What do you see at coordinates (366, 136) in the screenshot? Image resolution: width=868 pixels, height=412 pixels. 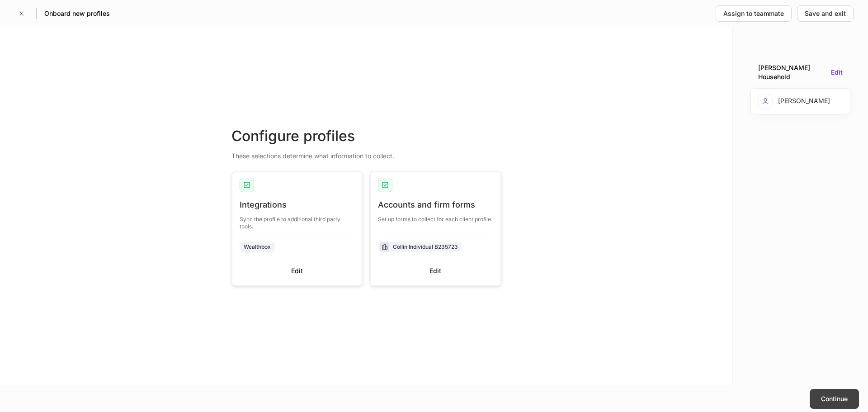 I see `div: Configure profiles` at bounding box center [366, 136].